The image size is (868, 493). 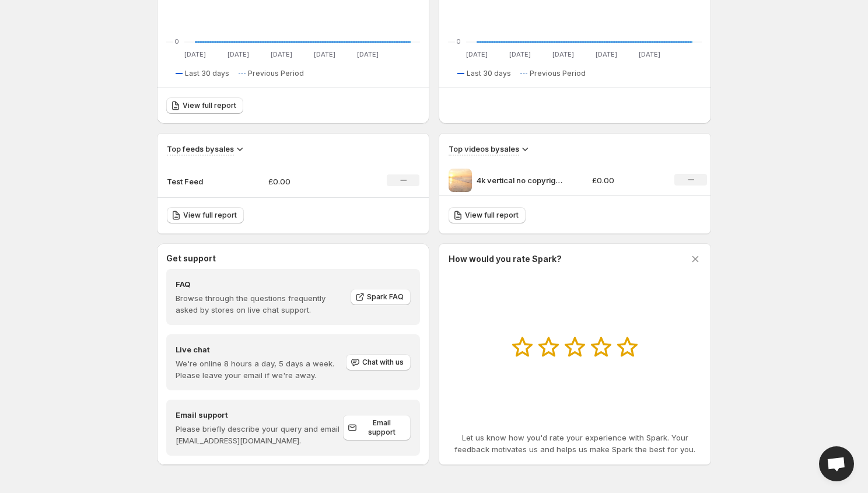 What do you see at coordinates (259, 415) in the screenshot?
I see `h4: Email support` at bounding box center [259, 415].